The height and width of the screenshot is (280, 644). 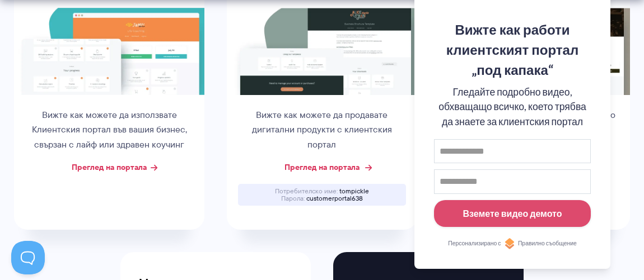 I want to click on font: Правилно съобщение, so click(x=547, y=244).